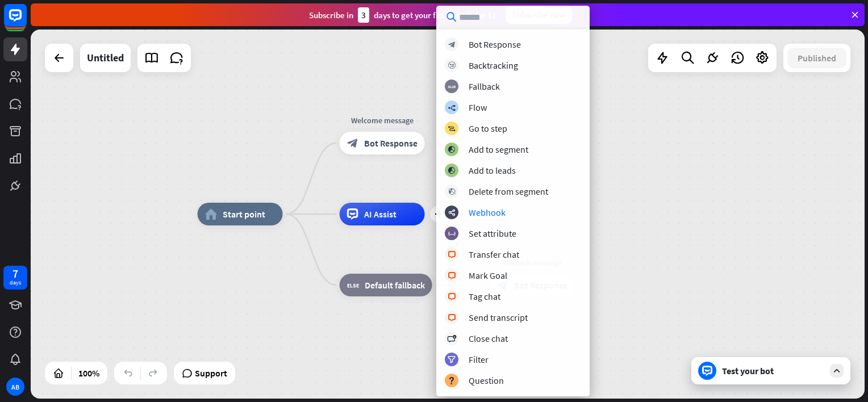  Describe the element at coordinates (211, 214) in the screenshot. I see `i: home_2` at that location.